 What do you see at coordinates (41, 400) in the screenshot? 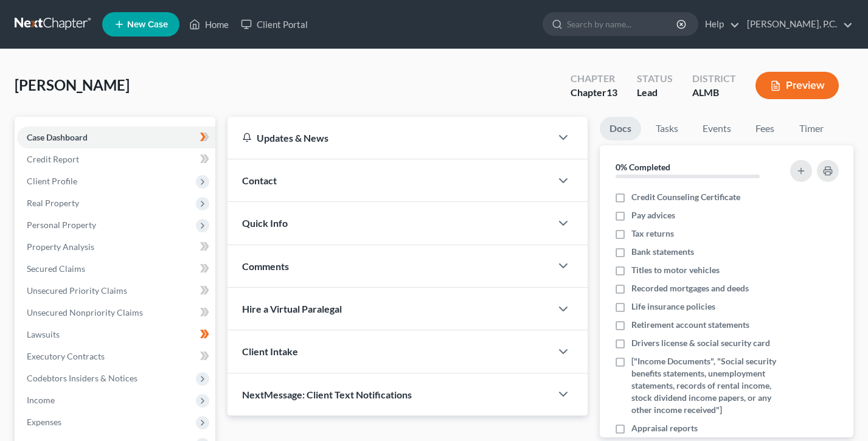
I see `span: Income` at bounding box center [41, 400].